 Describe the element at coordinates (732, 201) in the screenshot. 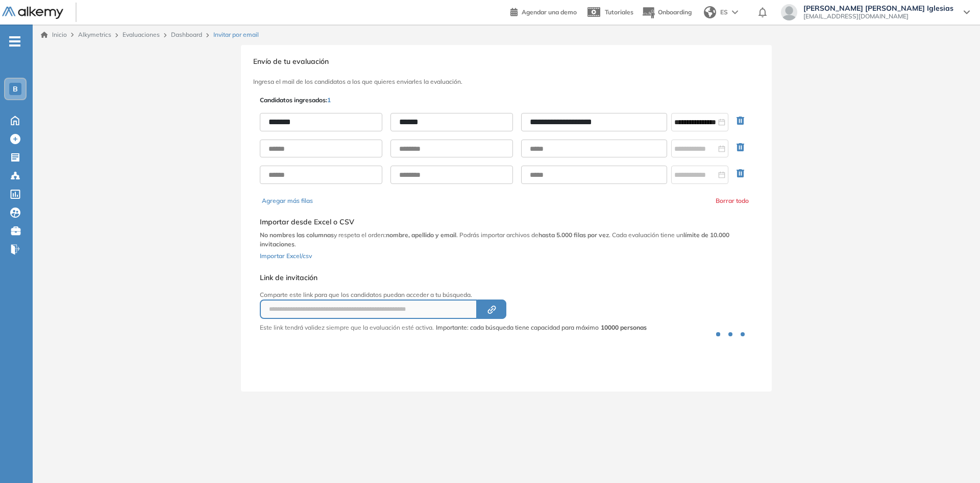

I see `button: Borrar todo` at that location.